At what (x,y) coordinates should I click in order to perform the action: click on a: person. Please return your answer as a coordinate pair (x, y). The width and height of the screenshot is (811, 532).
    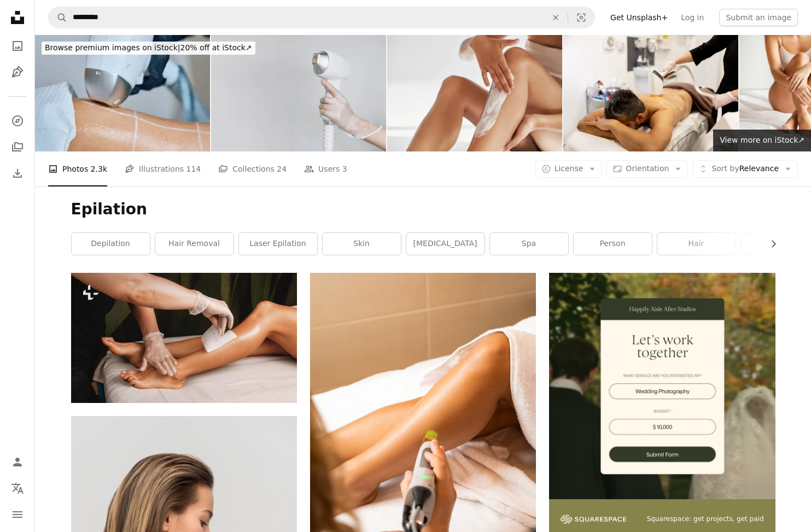
    Looking at the image, I should click on (613, 244).